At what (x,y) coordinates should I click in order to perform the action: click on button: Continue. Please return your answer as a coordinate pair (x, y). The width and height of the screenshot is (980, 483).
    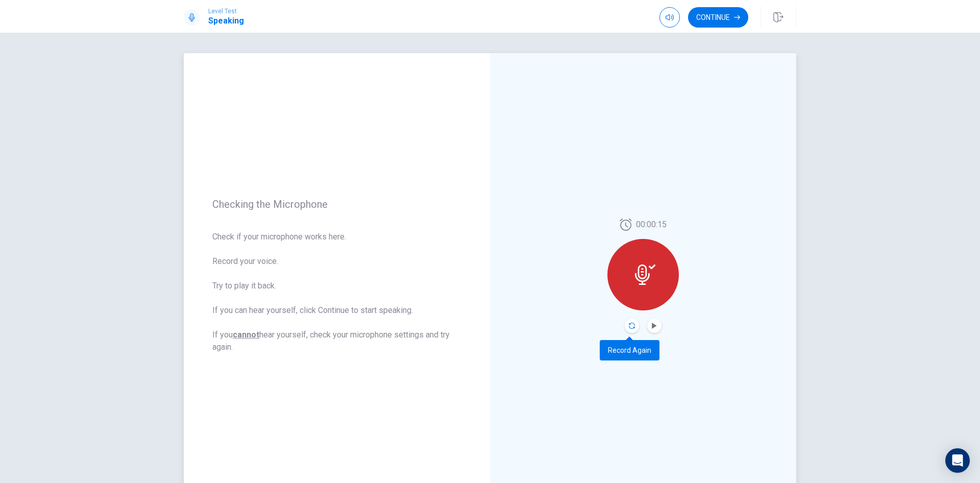
    Looking at the image, I should click on (718, 17).